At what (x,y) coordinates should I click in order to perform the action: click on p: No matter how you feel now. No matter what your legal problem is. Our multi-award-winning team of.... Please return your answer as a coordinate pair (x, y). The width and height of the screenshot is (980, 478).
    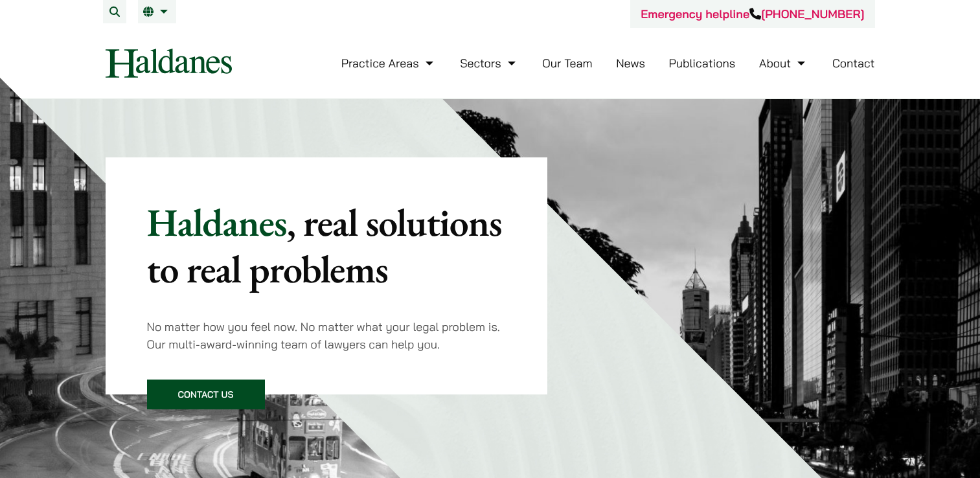
    Looking at the image, I should click on (327, 335).